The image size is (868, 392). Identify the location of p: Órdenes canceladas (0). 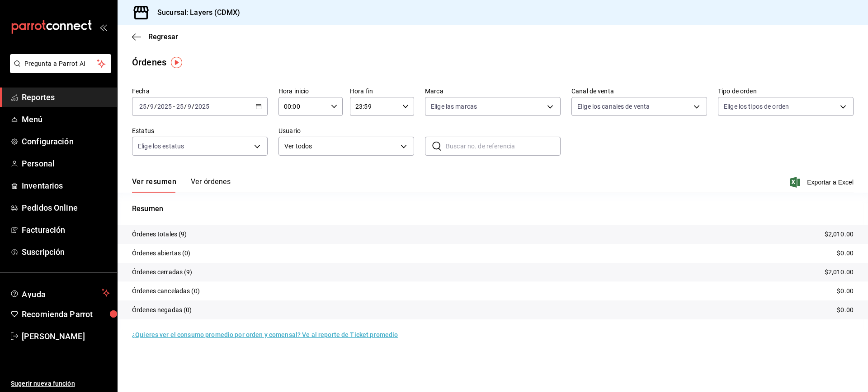
(166, 291).